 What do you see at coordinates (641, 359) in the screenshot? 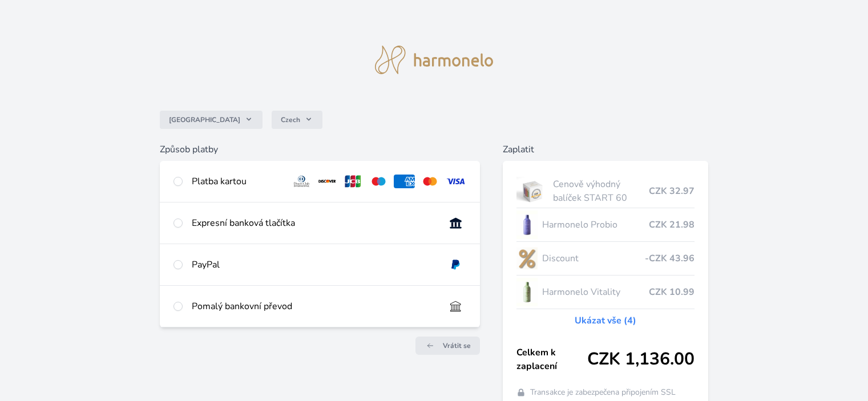
I see `span: CZK 1,136.00` at bounding box center [641, 359].